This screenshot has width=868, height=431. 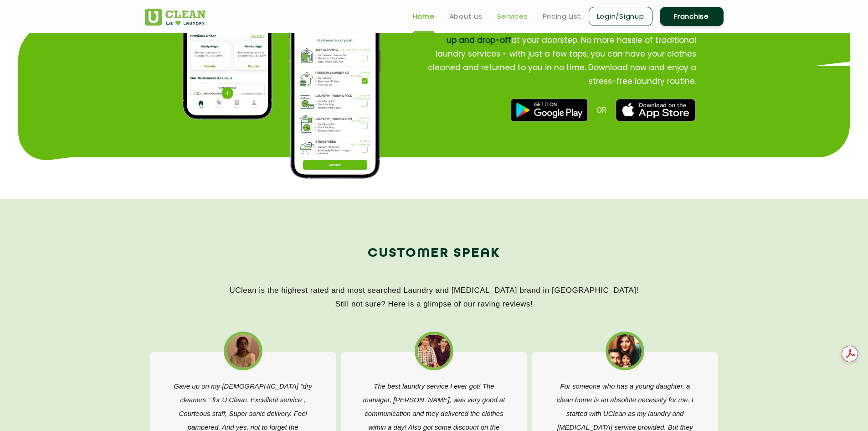 What do you see at coordinates (550, 110) in the screenshot?
I see `img: best dry cleaners near me` at bounding box center [550, 110].